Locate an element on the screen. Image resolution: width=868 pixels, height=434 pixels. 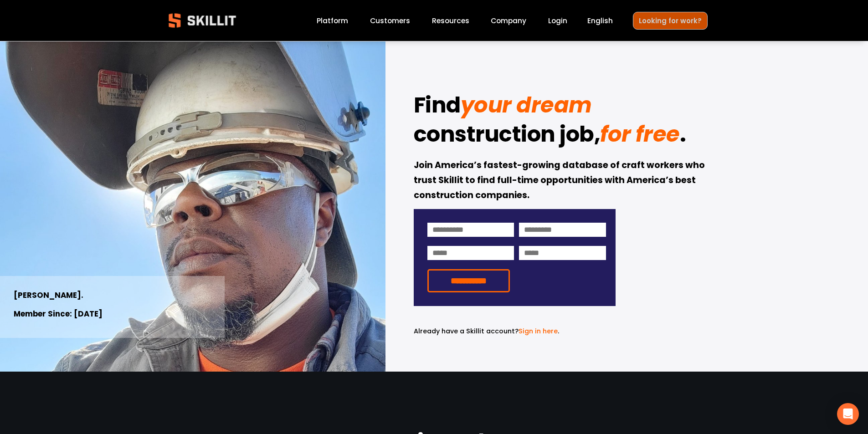
a: Looking for work? is located at coordinates (671, 20).